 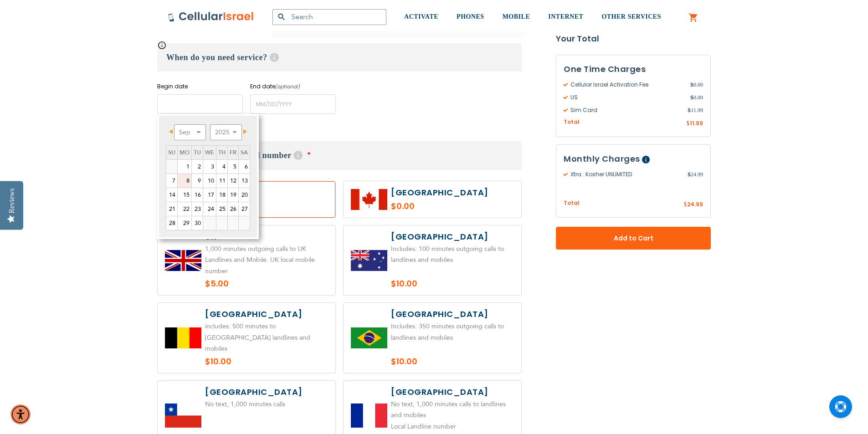 What do you see at coordinates (172, 209) in the screenshot?
I see `a: 21` at bounding box center [172, 209].